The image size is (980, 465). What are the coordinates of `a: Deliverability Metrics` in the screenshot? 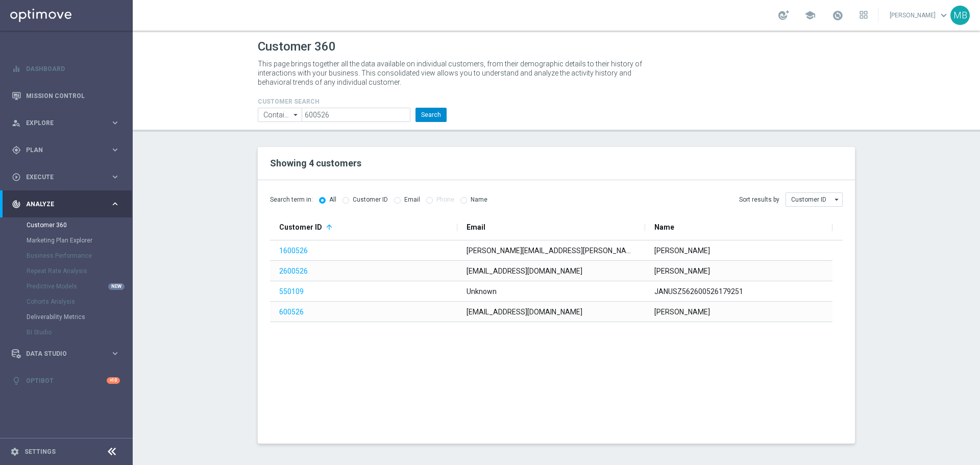 It's located at (66, 317).